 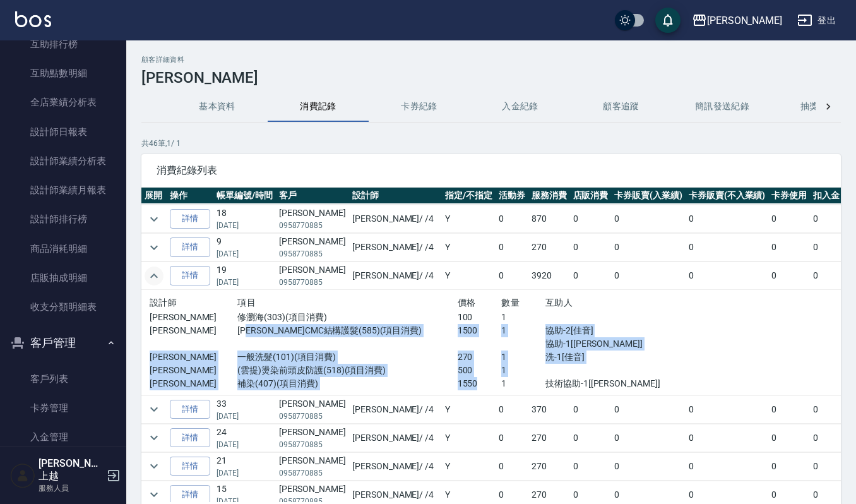 What do you see at coordinates (244, 409) in the screenshot?
I see `td: 33` at bounding box center [244, 409].